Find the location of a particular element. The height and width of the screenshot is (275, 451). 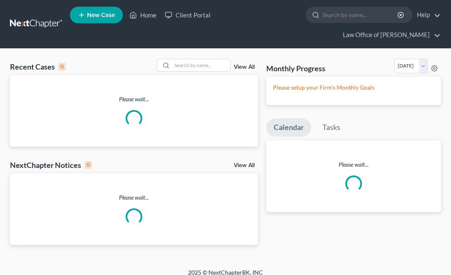

a: Client Portal is located at coordinates (188, 15).